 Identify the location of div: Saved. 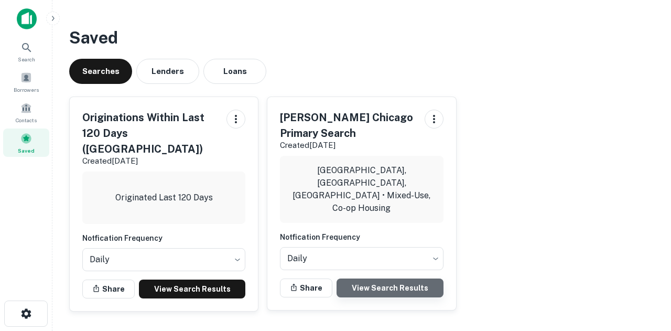
(26, 143).